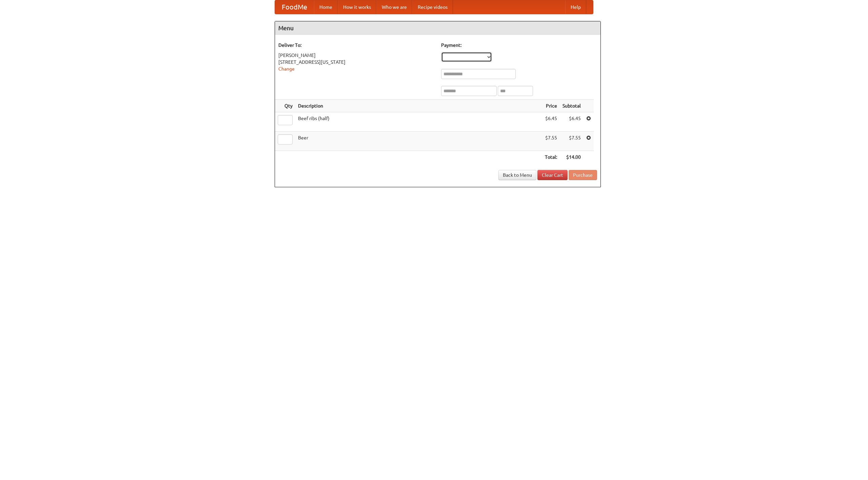 The width and height of the screenshot is (868, 480). What do you see at coordinates (438, 28) in the screenshot?
I see `h4: Menu` at bounding box center [438, 28].